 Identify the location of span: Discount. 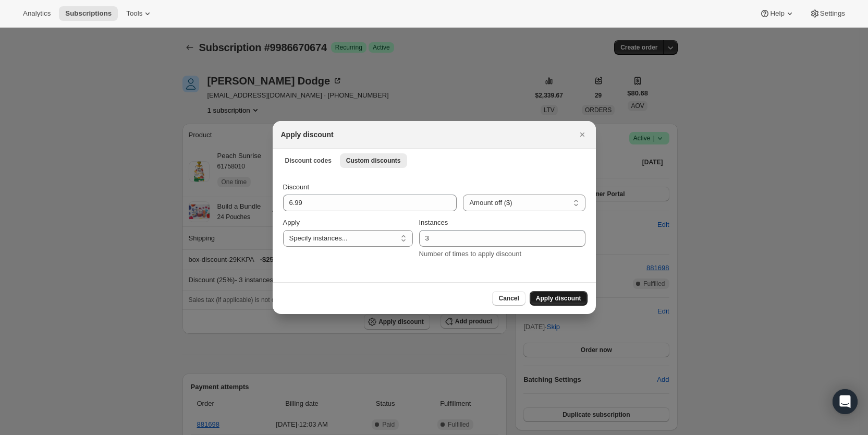
(296, 187).